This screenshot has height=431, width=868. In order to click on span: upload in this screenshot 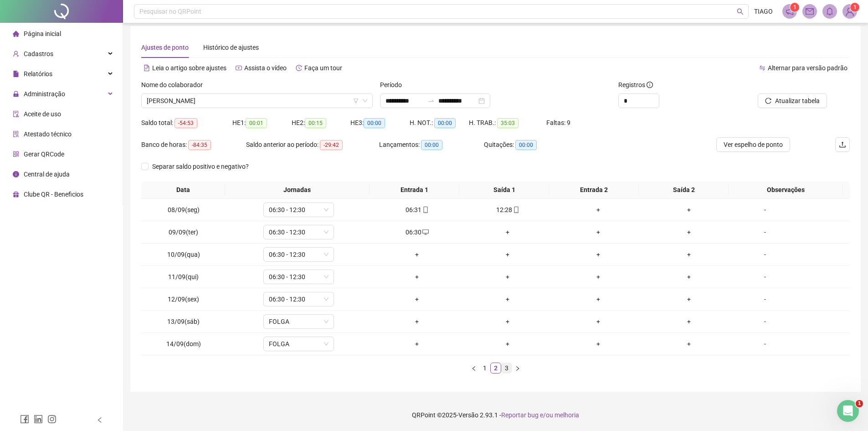, I will do `click(842, 144)`.